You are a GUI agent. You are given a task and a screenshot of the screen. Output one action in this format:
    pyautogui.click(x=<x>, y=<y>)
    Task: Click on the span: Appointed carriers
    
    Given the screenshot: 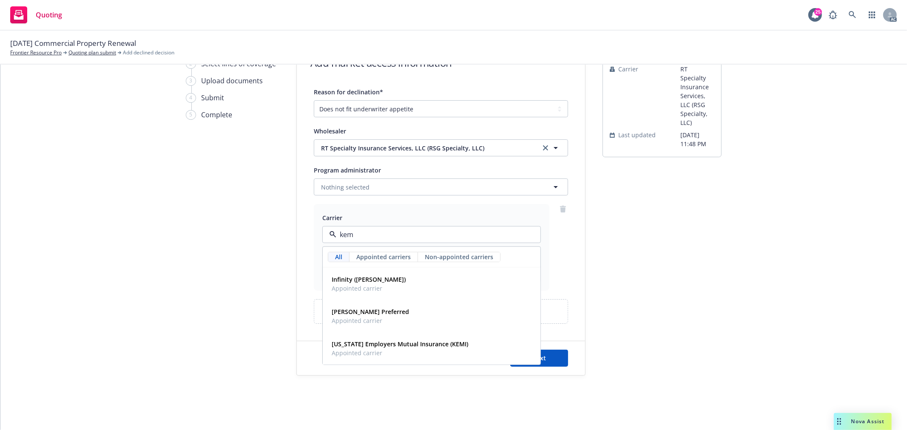 What is the action you would take?
    pyautogui.click(x=383, y=257)
    